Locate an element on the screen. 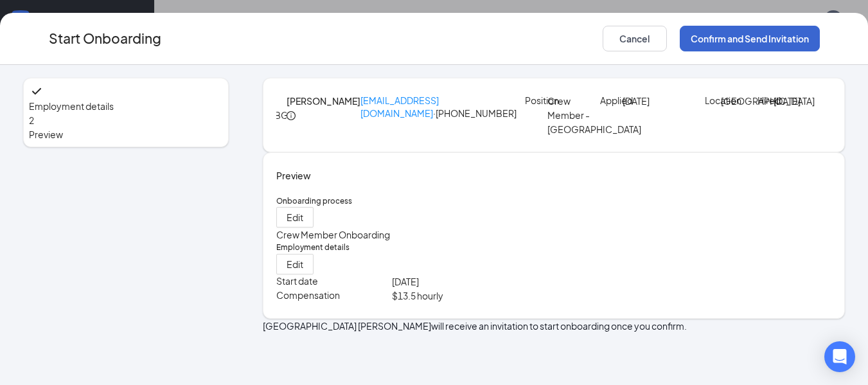 This screenshot has width=868, height=385. h4: Preview is located at coordinates (554, 175).